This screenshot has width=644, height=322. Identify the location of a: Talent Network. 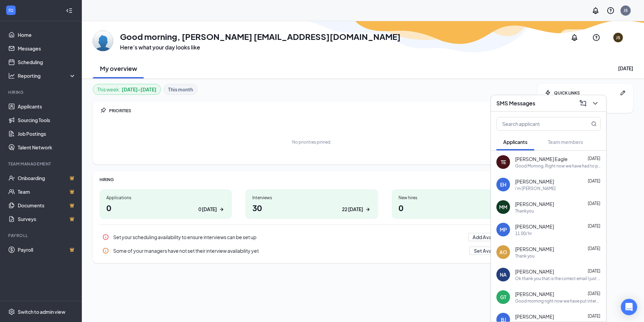
(47, 147).